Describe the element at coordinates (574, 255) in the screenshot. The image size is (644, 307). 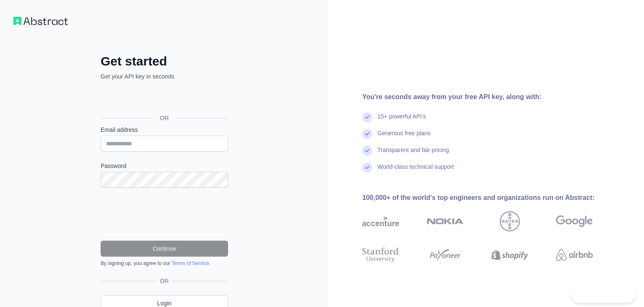
I see `img: airbnb` at that location.